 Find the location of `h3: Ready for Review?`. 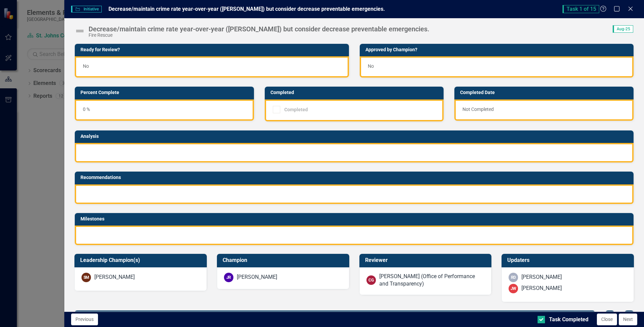

h3: Ready for Review? is located at coordinates (213, 49).